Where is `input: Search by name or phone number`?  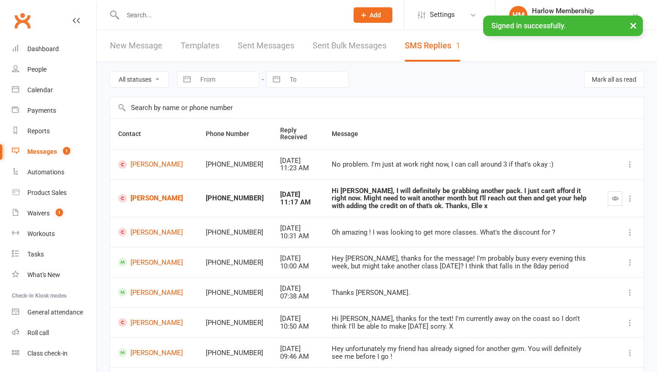
input: Search by name or phone number is located at coordinates (377, 108).